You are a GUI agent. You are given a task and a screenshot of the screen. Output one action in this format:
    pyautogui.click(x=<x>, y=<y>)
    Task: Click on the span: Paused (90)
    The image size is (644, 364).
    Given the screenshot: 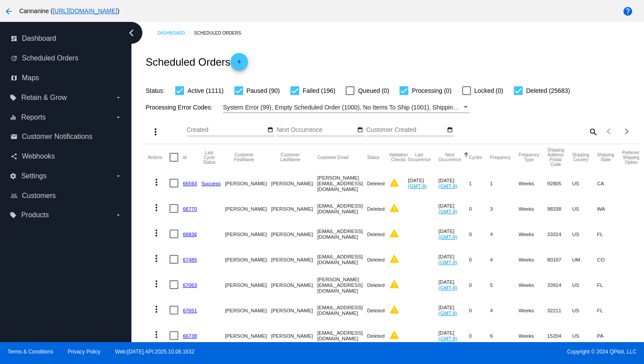 What is the action you would take?
    pyautogui.click(x=264, y=91)
    